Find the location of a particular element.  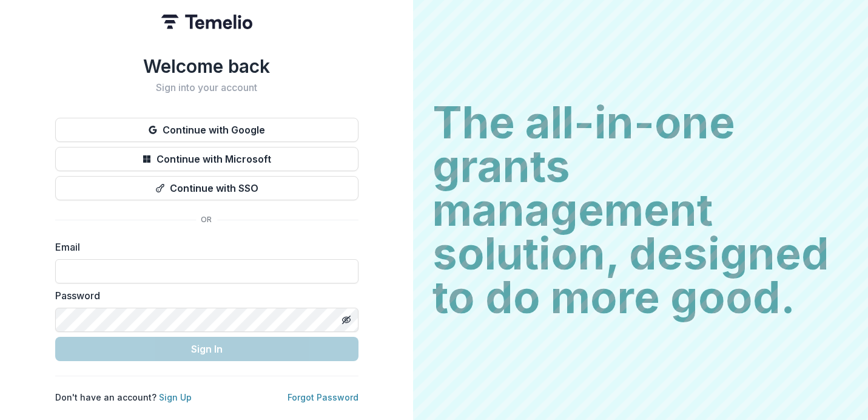

button: Continue with Google is located at coordinates (207, 130).